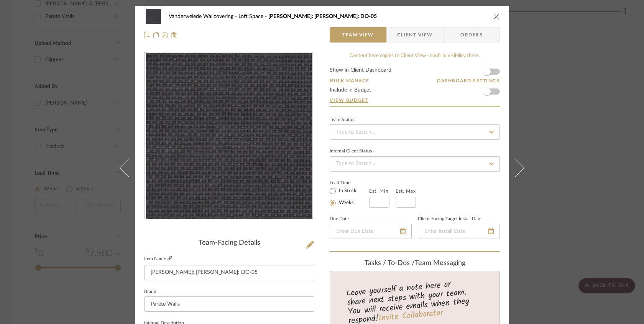  Describe the element at coordinates (174, 36) in the screenshot. I see `img: Remove from project` at that location.